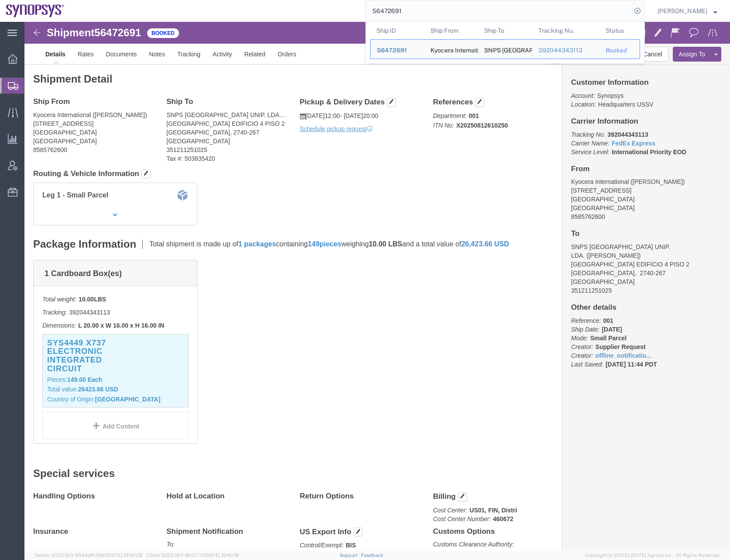 Image resolution: width=730 pixels, height=560 pixels. I want to click on span: Rafael Chacon, so click(683, 11).